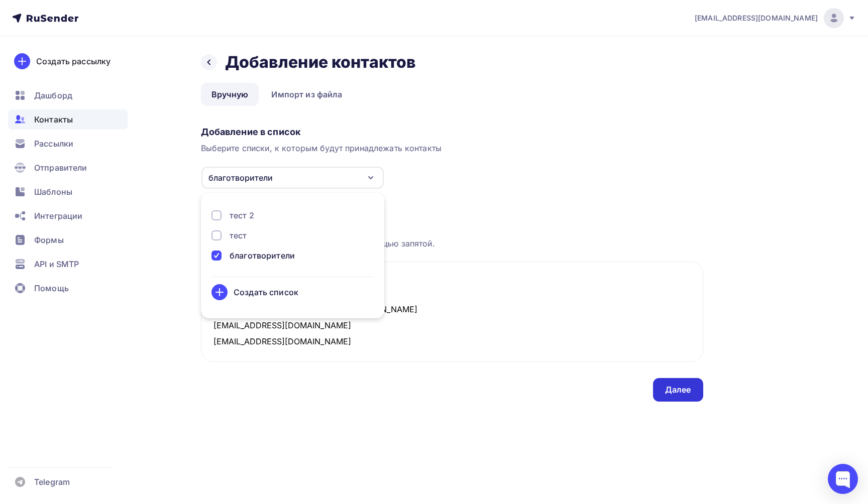  I want to click on span: Формы, so click(49, 240).